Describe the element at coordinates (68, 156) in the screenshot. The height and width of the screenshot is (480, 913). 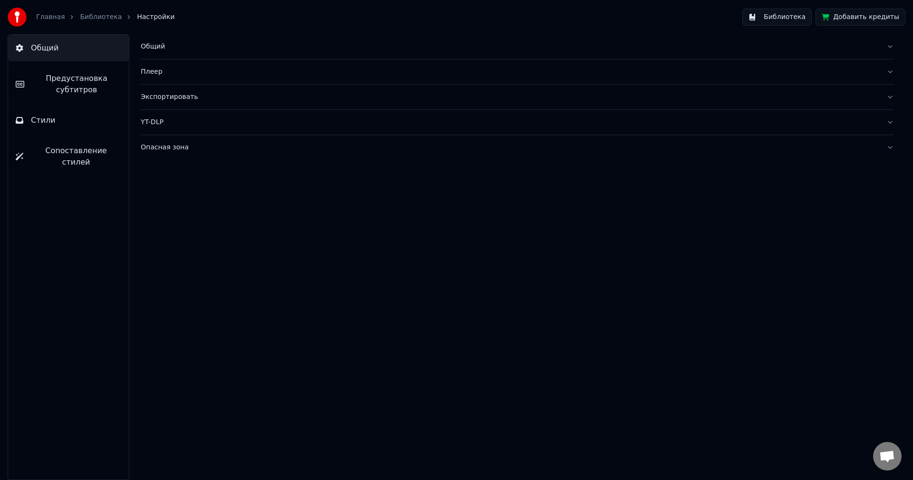
I see `button: Сопоставление стилей` at that location.